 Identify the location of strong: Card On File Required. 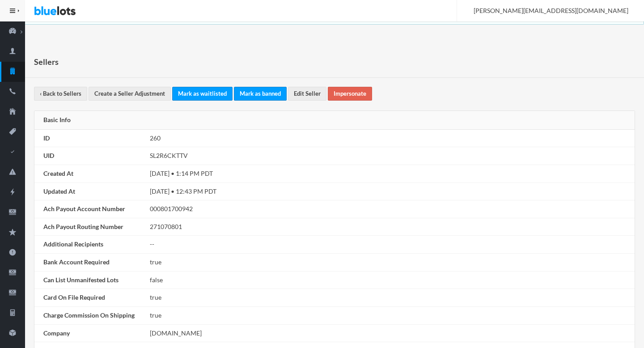
(74, 297).